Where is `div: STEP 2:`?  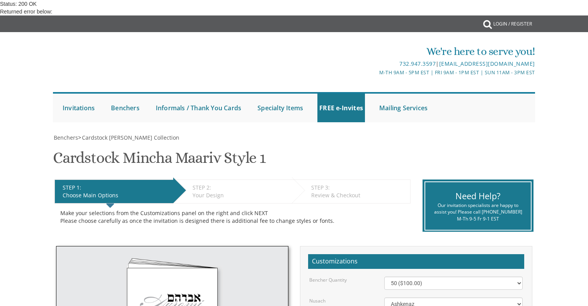 div: STEP 2: is located at coordinates (240, 188).